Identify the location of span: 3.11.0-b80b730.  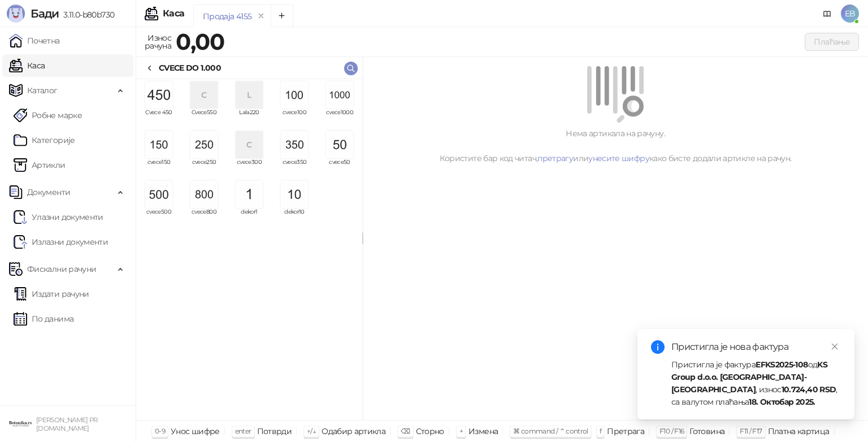
(86, 14).